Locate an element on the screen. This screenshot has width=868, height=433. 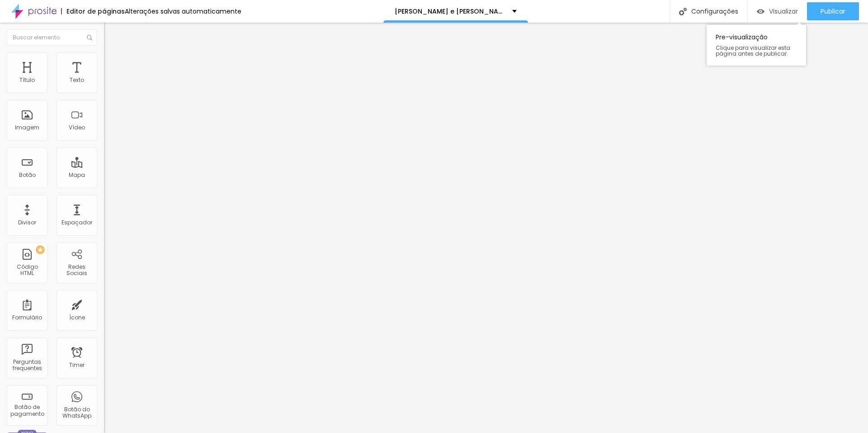
span: Visualizar is located at coordinates (783, 11).